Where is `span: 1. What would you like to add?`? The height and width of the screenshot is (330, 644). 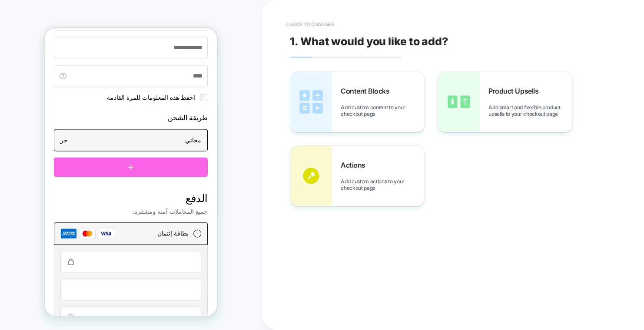 span: 1. What would you like to add? is located at coordinates (369, 41).